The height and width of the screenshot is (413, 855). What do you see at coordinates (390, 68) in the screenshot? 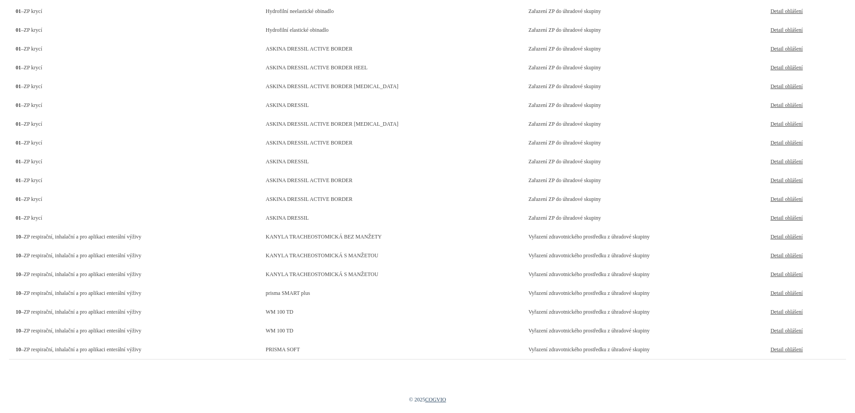
I see `td: ASKINA DRESSIL ACTIVE BORDER HEEL` at bounding box center [390, 68].